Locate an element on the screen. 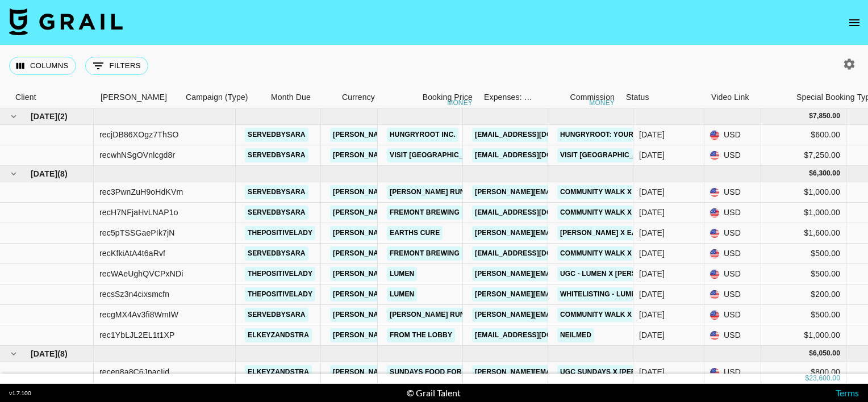 The image size is (868, 402). div: recwhNSgOVnlcgd8r is located at coordinates (137, 155).